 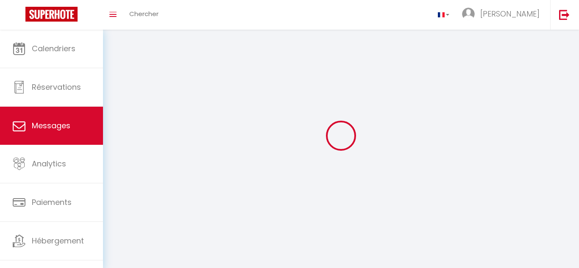 I want to click on span: Messages, so click(x=51, y=125).